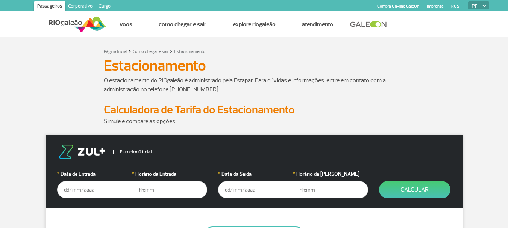  I want to click on label: Data da Saída, so click(256, 174).